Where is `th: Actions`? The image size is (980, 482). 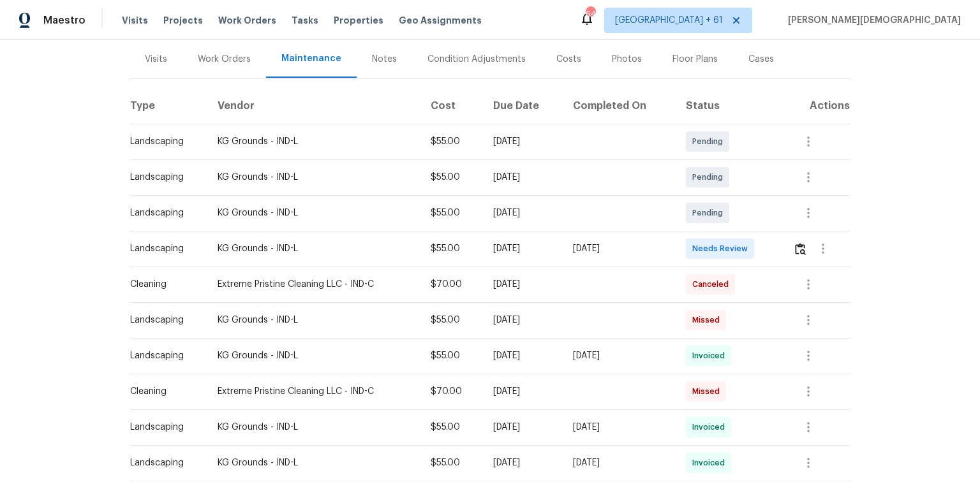 th: Actions is located at coordinates (817, 106).